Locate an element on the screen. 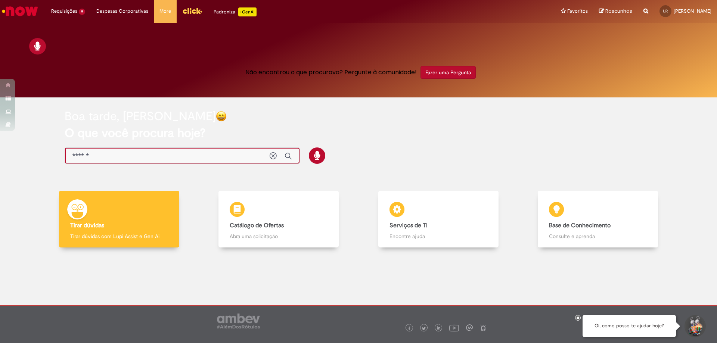 Image resolution: width=717 pixels, height=343 pixels. p: Tirar dúvidas com Lupi Assist e Gen Ai is located at coordinates (119, 237).